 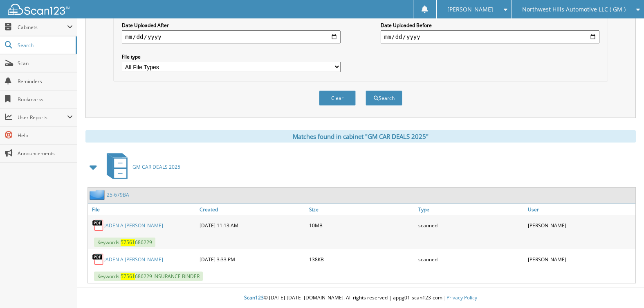 I want to click on label: Date Uploaded After, so click(x=231, y=25).